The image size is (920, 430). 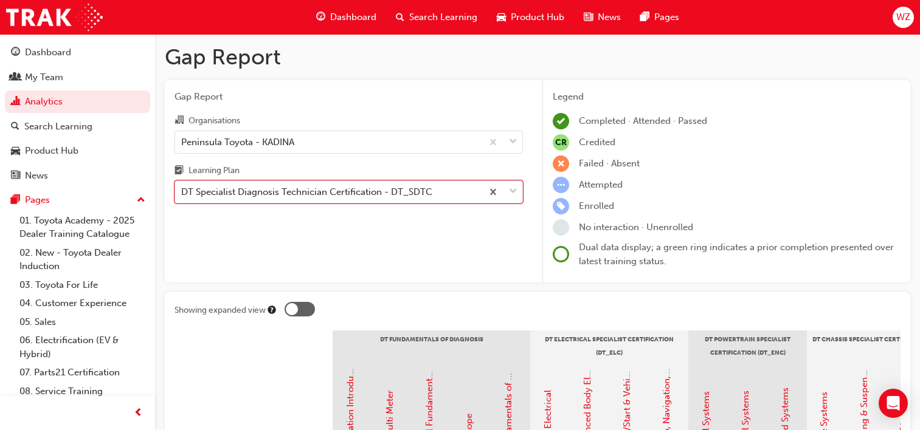 I want to click on div: DT Specialist Diagnosis Technician Certification - DT_SDTC, so click(x=306, y=192).